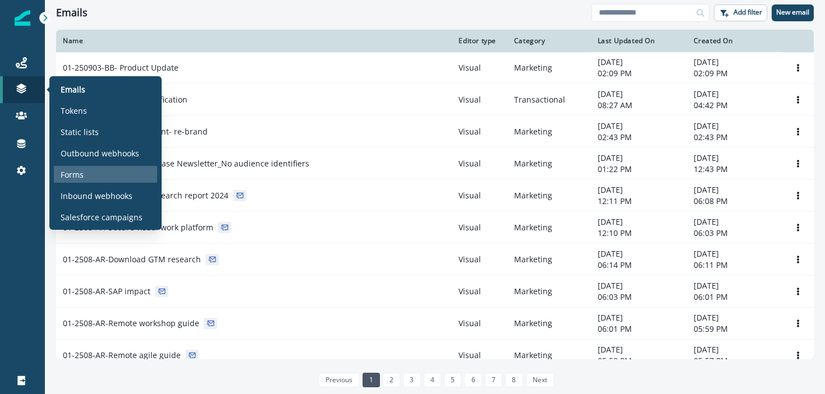 The height and width of the screenshot is (394, 825). Describe the element at coordinates (513, 380) in the screenshot. I see `a: Page 8` at that location.